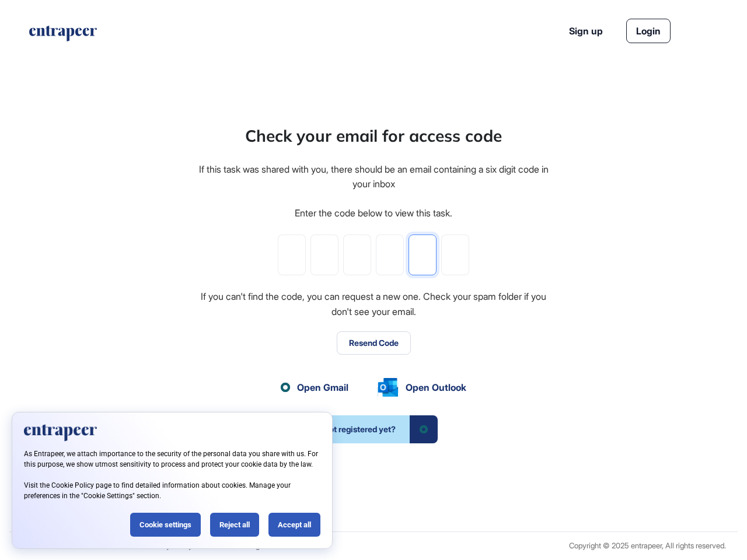 The width and height of the screenshot is (747, 560). What do you see at coordinates (374, 136) in the screenshot?
I see `div: Check your email for access code` at bounding box center [374, 136].